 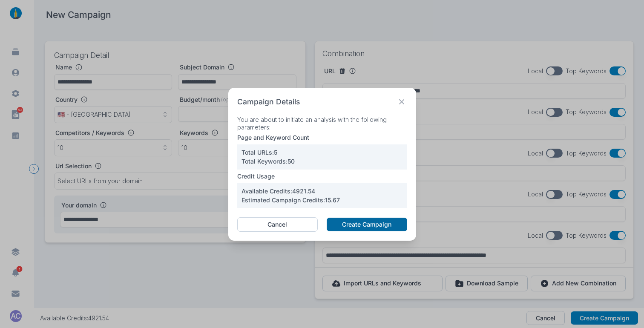 What do you see at coordinates (277, 224) in the screenshot?
I see `button: Cancel` at bounding box center [277, 224].